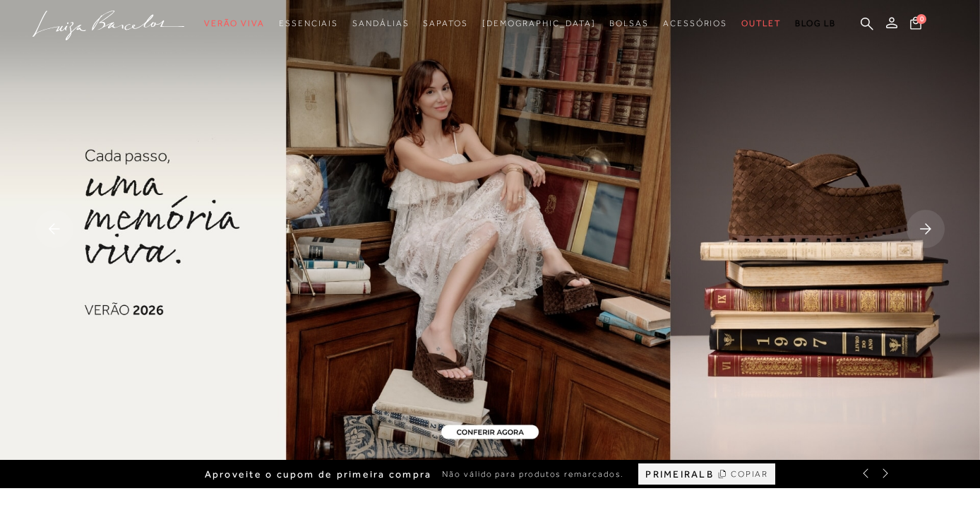 This screenshot has height=527, width=980. I want to click on a: BLOG LB, so click(816, 24).